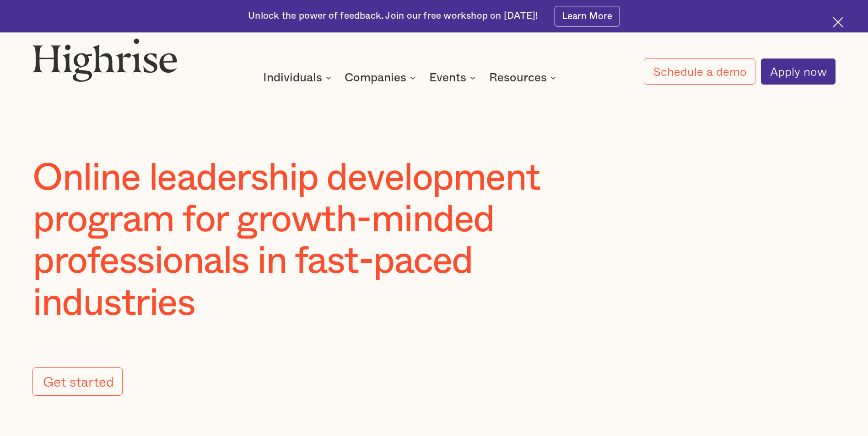 The width and height of the screenshot is (868, 436). I want to click on a: Get started, so click(77, 382).